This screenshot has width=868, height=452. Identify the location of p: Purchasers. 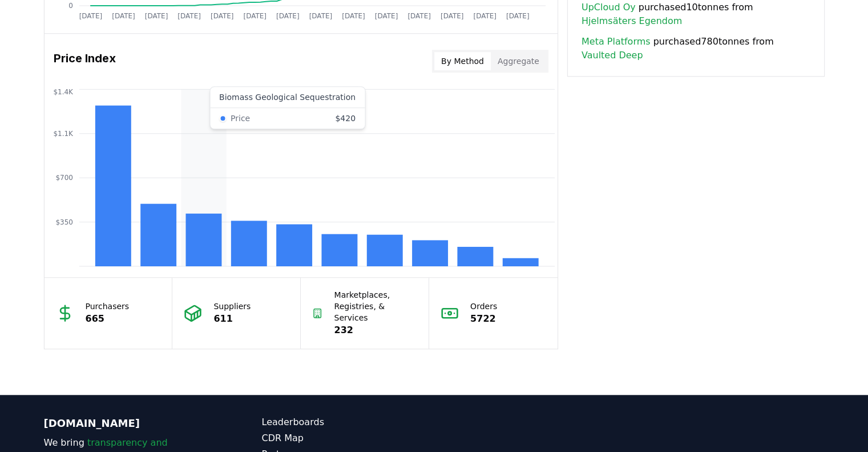
(107, 306).